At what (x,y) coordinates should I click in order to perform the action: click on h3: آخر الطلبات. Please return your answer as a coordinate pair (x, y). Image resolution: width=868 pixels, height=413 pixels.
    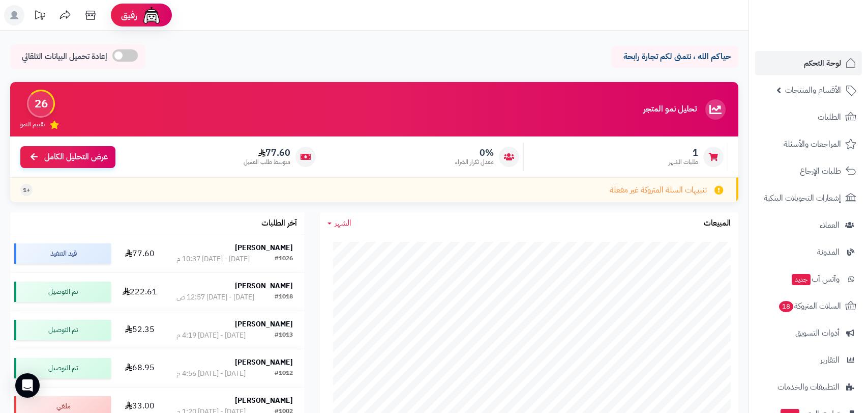
    Looking at the image, I should click on (279, 224).